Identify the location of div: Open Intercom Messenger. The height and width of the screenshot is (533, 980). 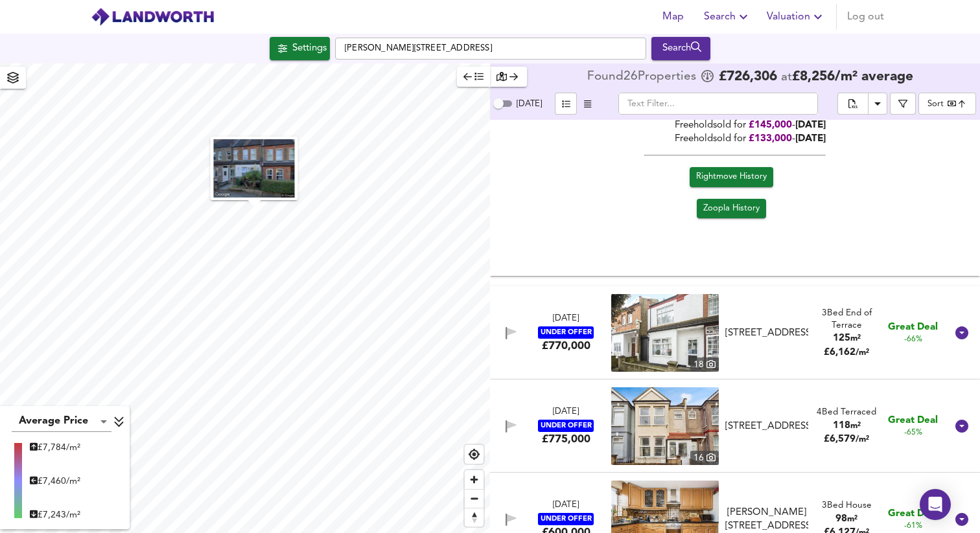
(935, 505).